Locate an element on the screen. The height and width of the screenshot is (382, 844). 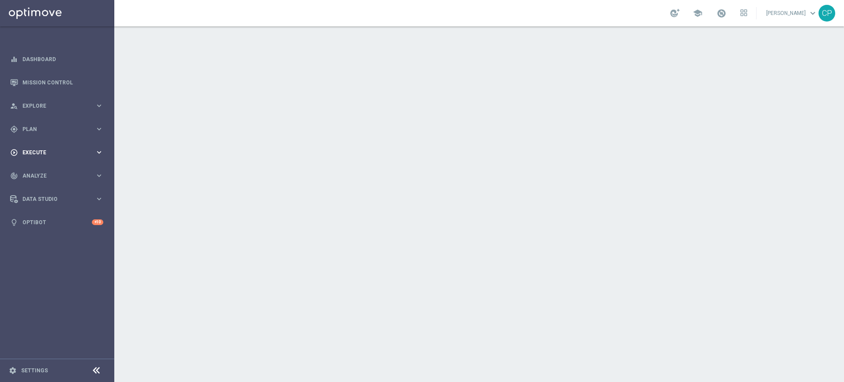
div: equalizer Dashboard is located at coordinates (57, 59).